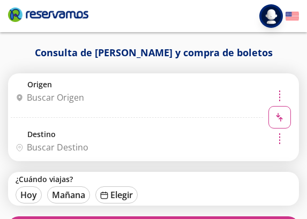 Image resolution: width=307 pixels, height=219 pixels. I want to click on i: Brand Logo, so click(48, 14).